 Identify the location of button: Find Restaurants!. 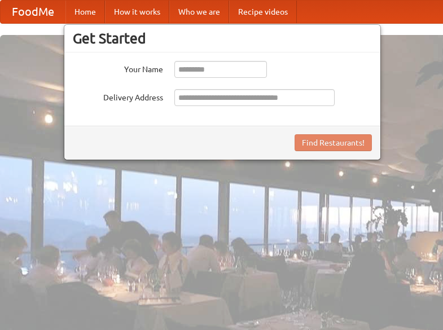
(333, 143).